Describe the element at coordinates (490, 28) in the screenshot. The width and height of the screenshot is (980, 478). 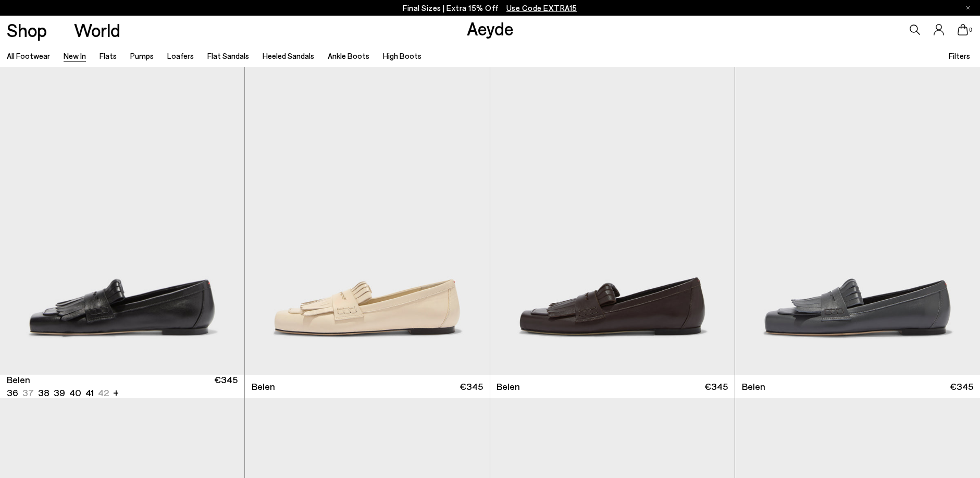
I see `a: Aeyde` at that location.